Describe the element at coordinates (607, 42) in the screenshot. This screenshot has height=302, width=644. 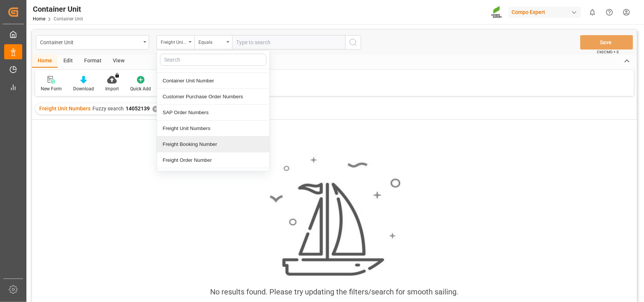
I see `button: Save` at that location.